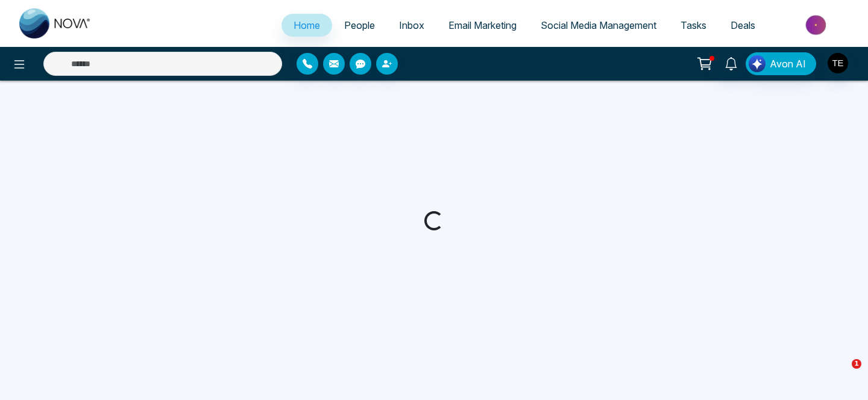 The height and width of the screenshot is (400, 868). Describe the element at coordinates (412, 25) in the screenshot. I see `span: Inbox` at that location.